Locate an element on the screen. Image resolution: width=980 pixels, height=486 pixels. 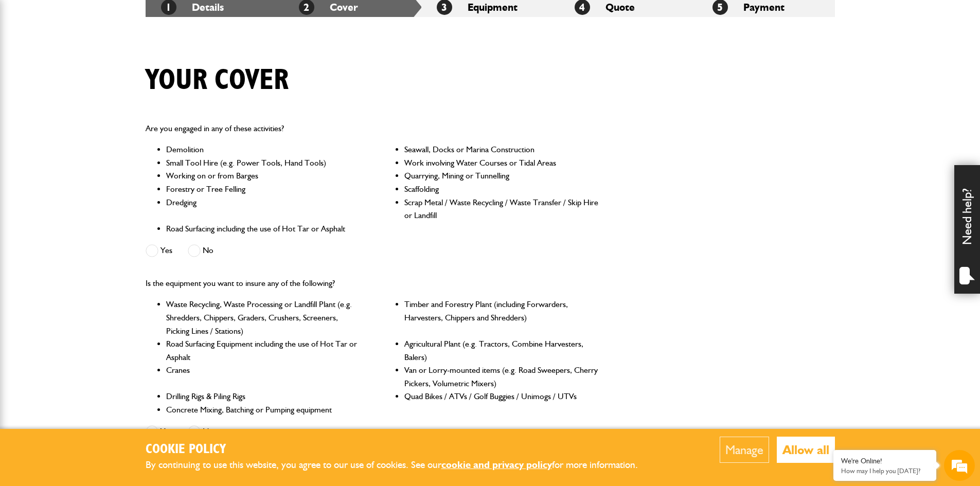
h1: Your cover is located at coordinates (217, 80).